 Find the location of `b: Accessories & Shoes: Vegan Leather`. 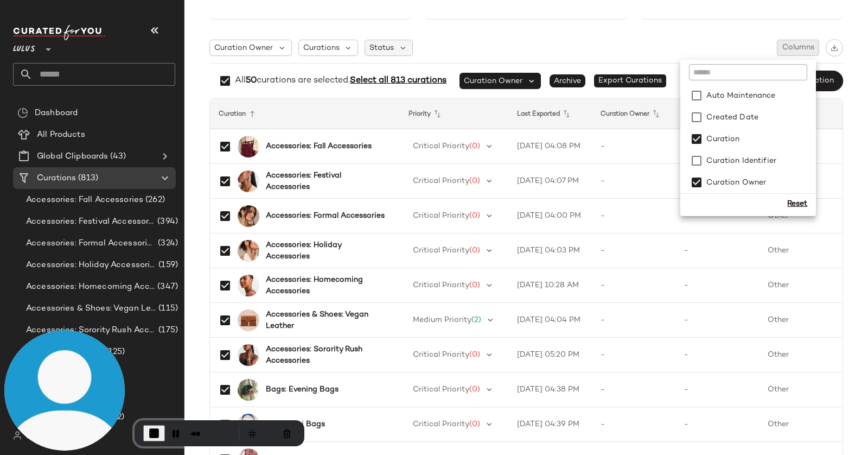

b: Accessories & Shoes: Vegan Leather is located at coordinates (326, 320).